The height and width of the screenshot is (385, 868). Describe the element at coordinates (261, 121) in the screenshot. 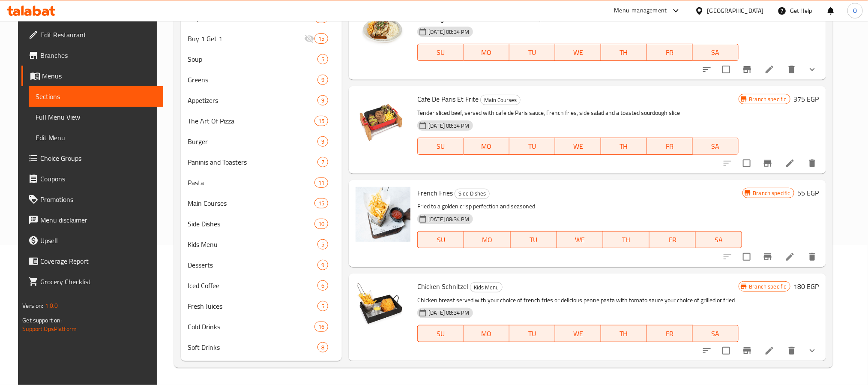

I see `div: The Art Of Pizza15` at that location.